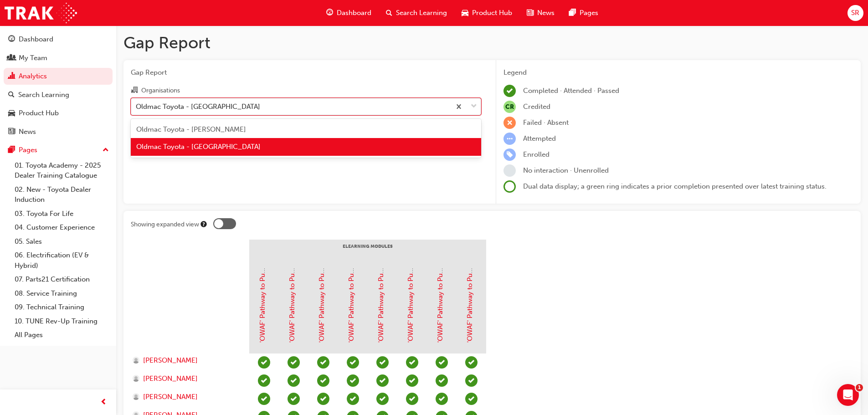 This screenshot has height=415, width=868. I want to click on a: 09. Technical Training, so click(62, 307).